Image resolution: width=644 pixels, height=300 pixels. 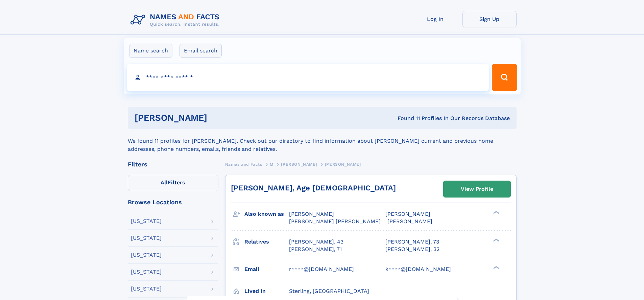 What do you see at coordinates (489, 19) in the screenshot?
I see `a: Sign Up` at bounding box center [489, 19].